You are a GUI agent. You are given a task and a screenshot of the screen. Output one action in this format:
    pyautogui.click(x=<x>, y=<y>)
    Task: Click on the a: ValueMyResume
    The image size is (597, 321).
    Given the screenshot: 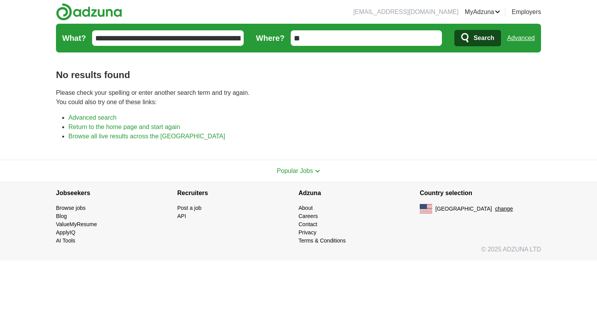 What is the action you would take?
    pyautogui.click(x=77, y=224)
    